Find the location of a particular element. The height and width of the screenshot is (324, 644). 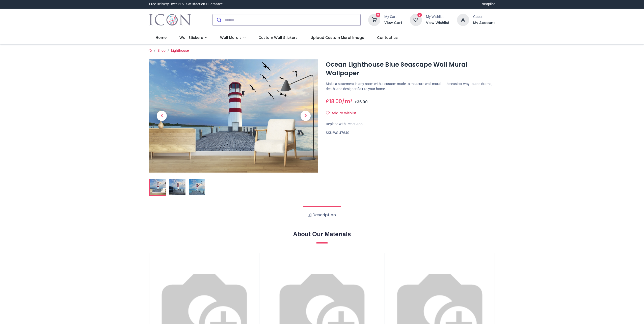

a: View Cart is located at coordinates (393, 23).